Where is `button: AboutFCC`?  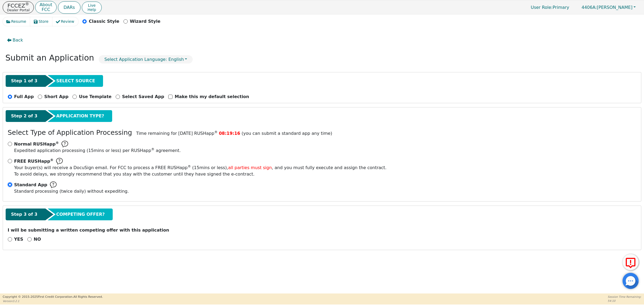 button: AboutFCC is located at coordinates (46, 7).